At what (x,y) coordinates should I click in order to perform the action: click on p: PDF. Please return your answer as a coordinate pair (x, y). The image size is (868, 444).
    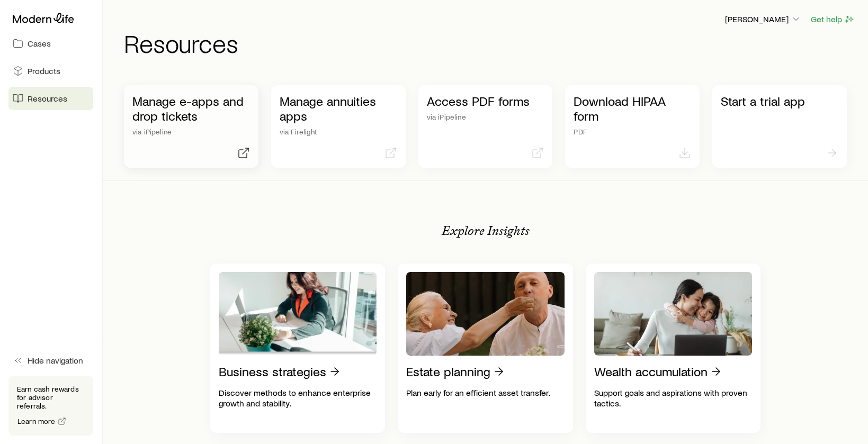
    Looking at the image, I should click on (632, 132).